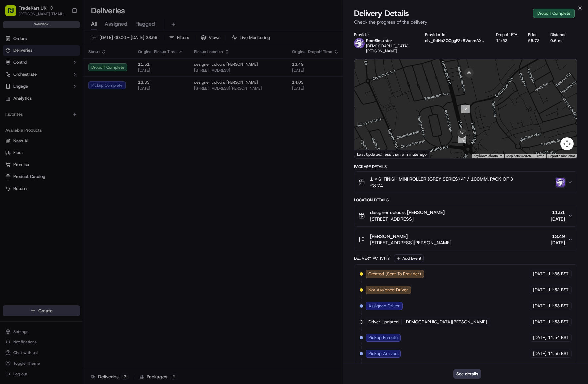 The width and height of the screenshot is (588, 384). Describe the element at coordinates (367, 154) in the screenshot. I see `a: Open this area in Google Maps (opens a new window)` at that location.